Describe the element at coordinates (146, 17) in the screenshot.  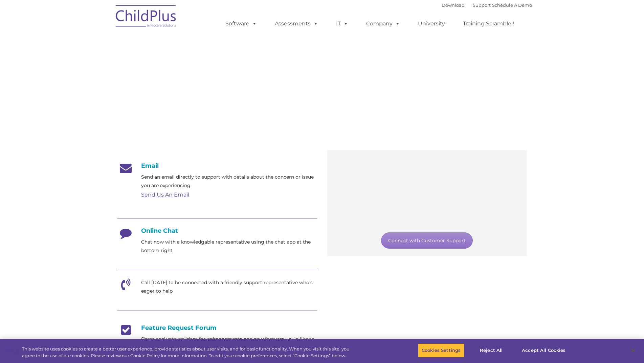
I see `img: ChildPlus by Procare Solutions` at that location.